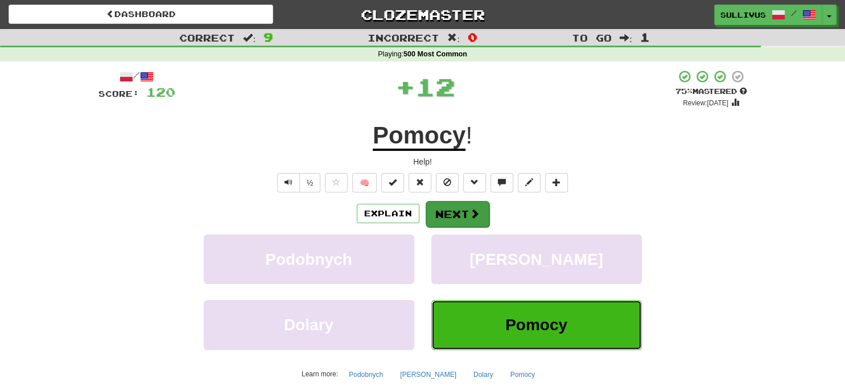  I want to click on button: Add to collection (alt+a), so click(556, 183).